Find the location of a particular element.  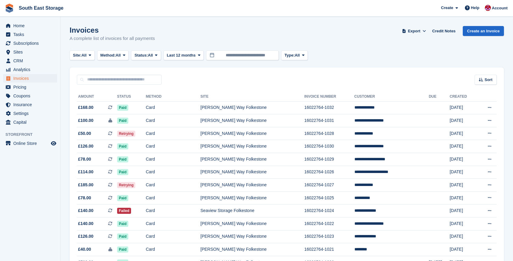

td: 16022764-1031 is located at coordinates (329, 121).